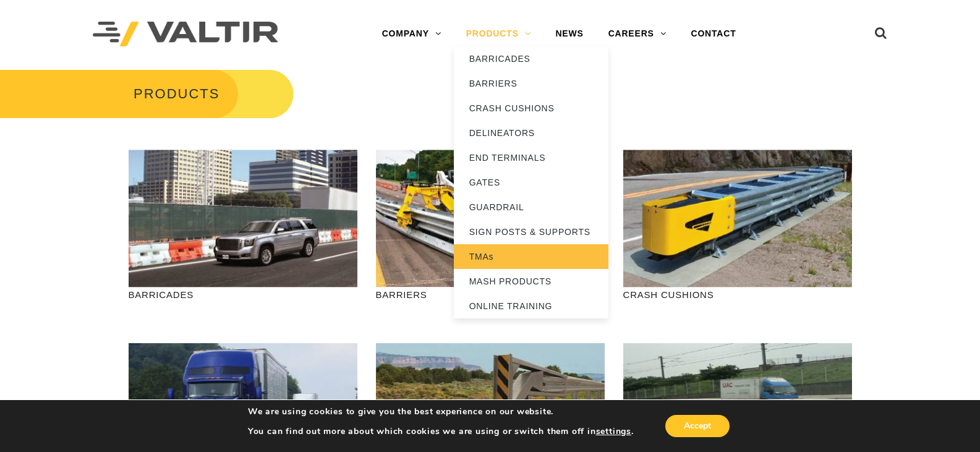 Image resolution: width=980 pixels, height=452 pixels. I want to click on a: CRASH CUSHIONS, so click(531, 108).